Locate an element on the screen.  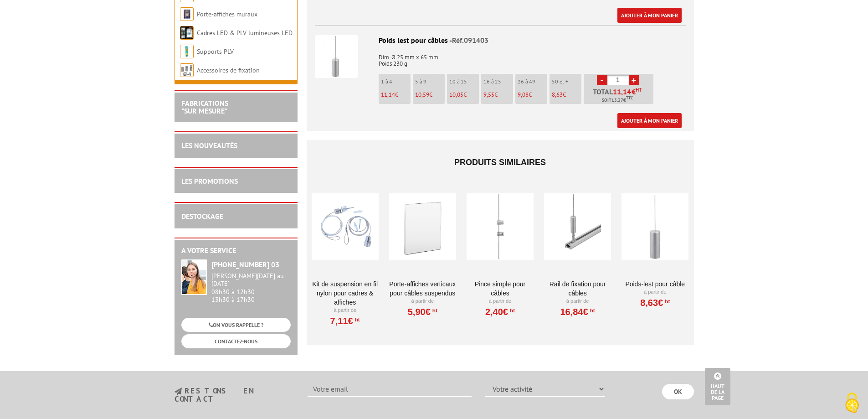
img: Cookies (fenêtre modale) is located at coordinates (852, 403).